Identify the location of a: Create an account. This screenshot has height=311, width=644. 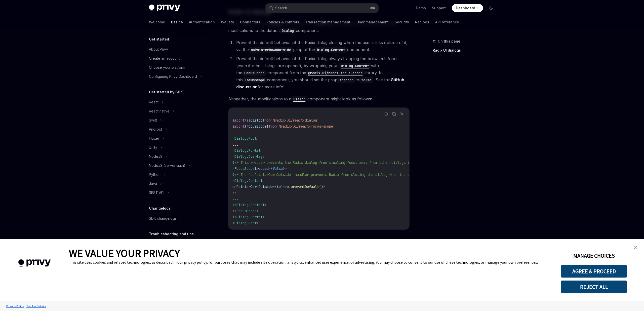
(177, 58).